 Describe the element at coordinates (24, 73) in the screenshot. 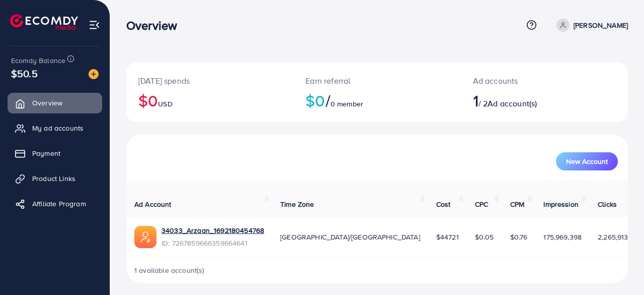

I see `span: $50.5` at that location.